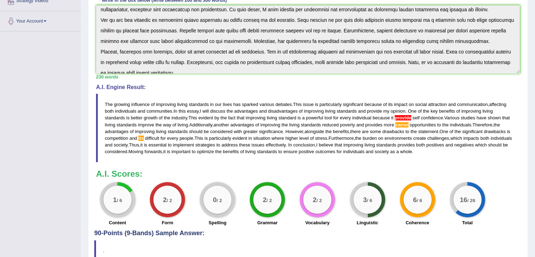 The width and height of the screenshot is (535, 257). I want to click on span: greater, so click(250, 131).